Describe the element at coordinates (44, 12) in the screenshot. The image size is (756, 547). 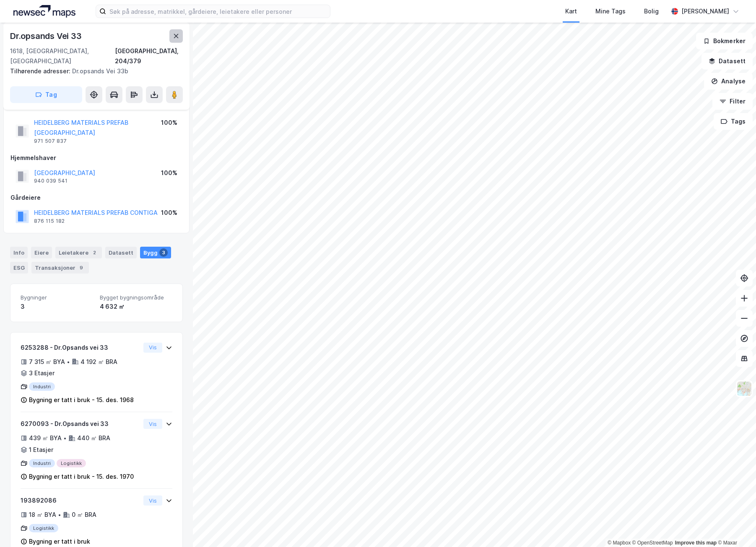
I see `img: logo.a4113a55bc3d86da70a041830d287a7e.svg` at that location.